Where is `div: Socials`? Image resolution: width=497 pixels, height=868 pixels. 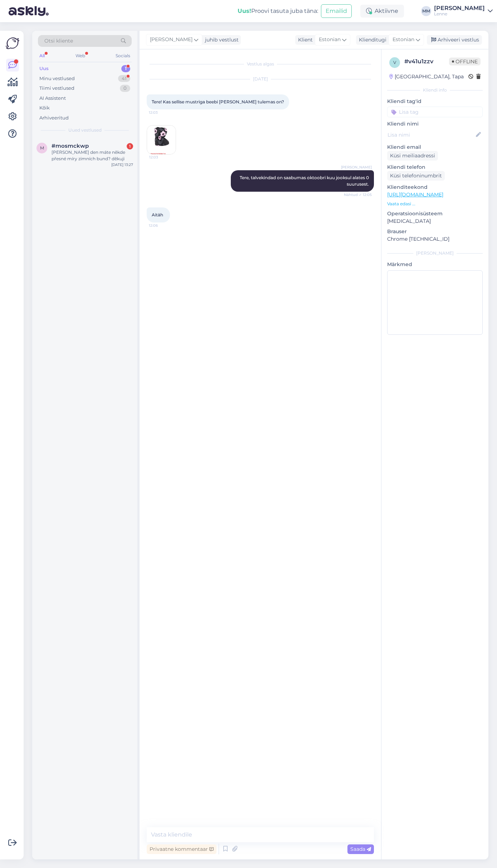
div: Socials is located at coordinates (122, 56).